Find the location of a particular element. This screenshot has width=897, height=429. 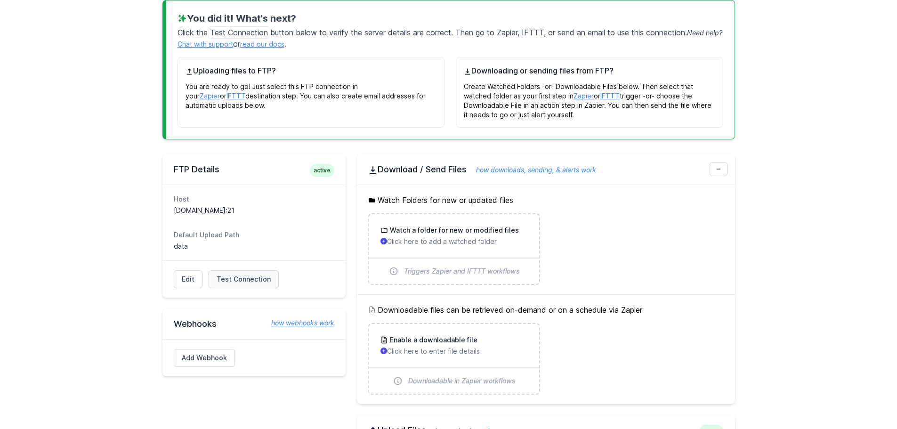

h4: Downloading or sending files from FTP? is located at coordinates (589, 71).